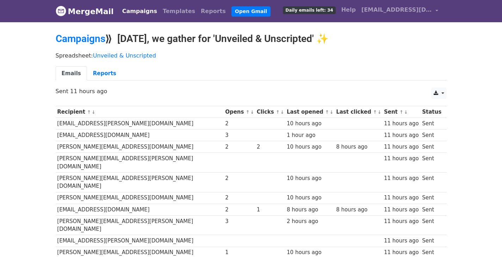 The width and height of the screenshot is (502, 258). Describe the element at coordinates (310, 135) in the screenshot. I see `div: 1 hour ago` at that location.